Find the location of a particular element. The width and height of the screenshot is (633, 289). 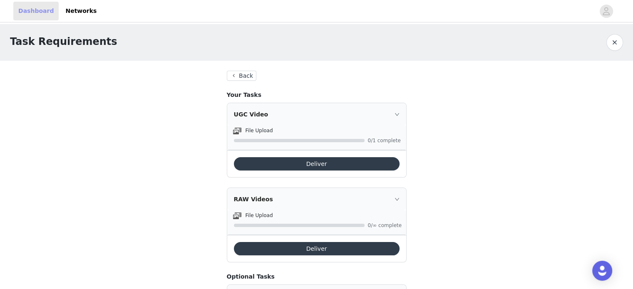

a: Networks is located at coordinates (81, 11).